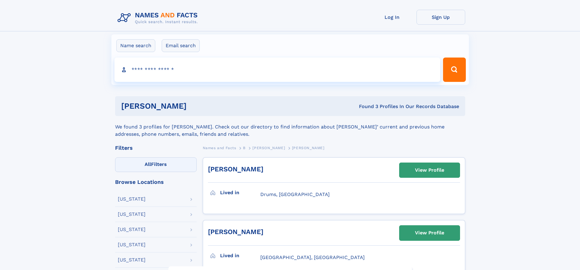 The width and height of the screenshot is (580, 270). I want to click on div: Filters, so click(156, 148).